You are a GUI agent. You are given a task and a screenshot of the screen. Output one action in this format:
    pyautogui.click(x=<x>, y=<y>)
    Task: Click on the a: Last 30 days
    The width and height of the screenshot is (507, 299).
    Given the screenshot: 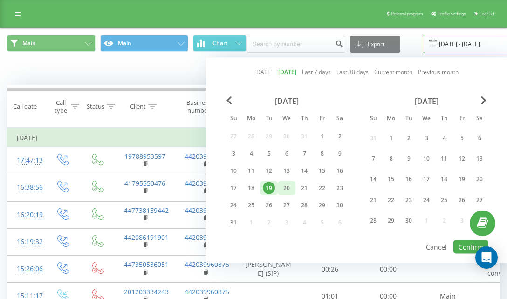 What is the action you would take?
    pyautogui.click(x=352, y=72)
    